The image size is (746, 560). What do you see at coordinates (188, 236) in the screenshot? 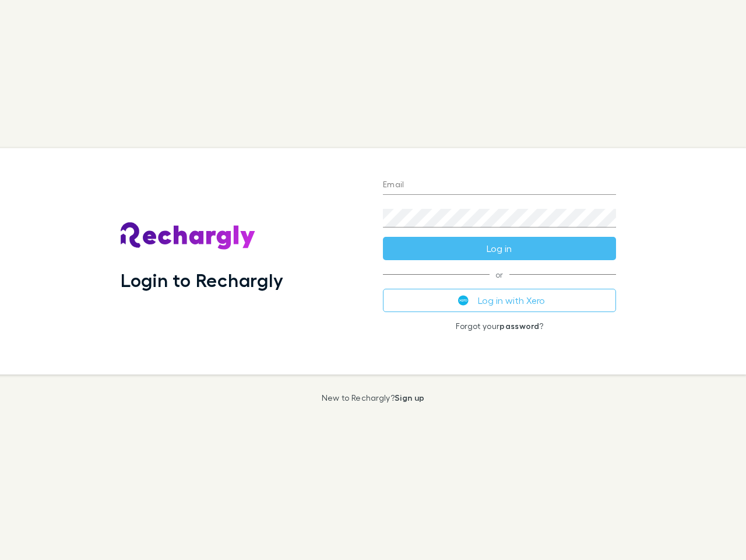
I see `img: Rechargly's Logo` at bounding box center [188, 236].